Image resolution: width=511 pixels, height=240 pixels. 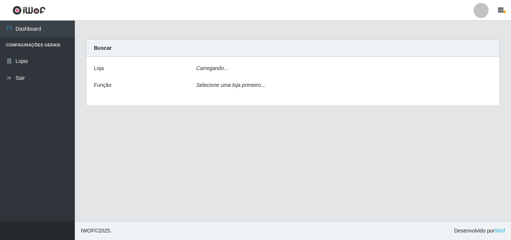 What do you see at coordinates (103, 48) in the screenshot?
I see `strong: Buscar` at bounding box center [103, 48].